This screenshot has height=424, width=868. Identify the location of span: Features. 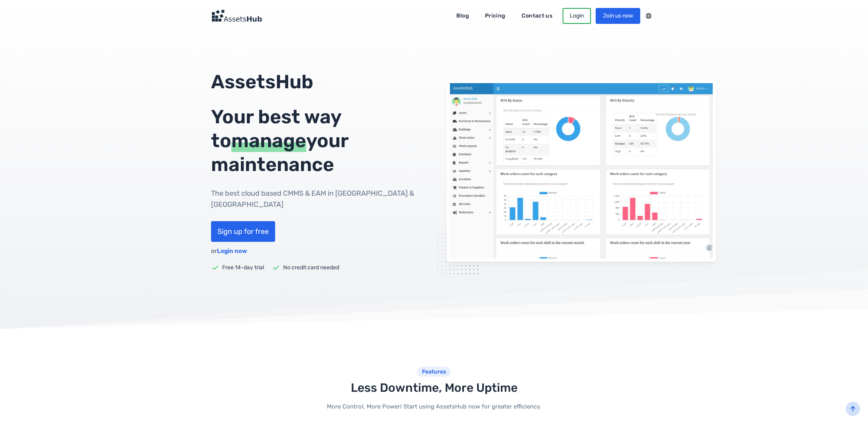
(434, 372).